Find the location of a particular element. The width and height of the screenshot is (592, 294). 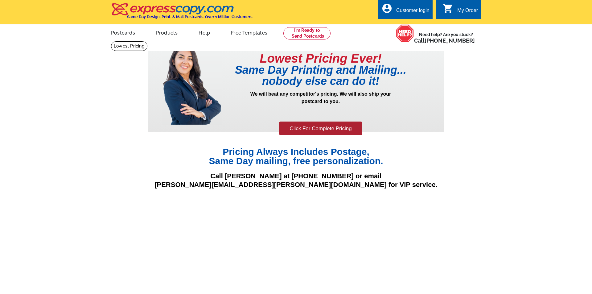

i: shopping_cart is located at coordinates (448, 8).